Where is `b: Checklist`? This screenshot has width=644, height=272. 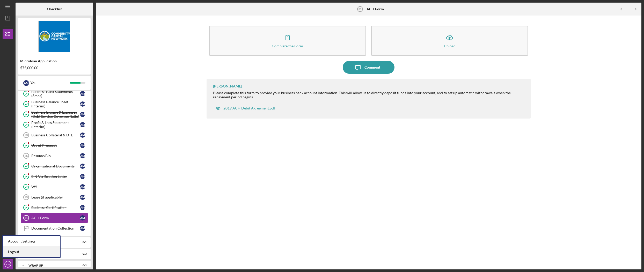 b: Checklist is located at coordinates (54, 9).